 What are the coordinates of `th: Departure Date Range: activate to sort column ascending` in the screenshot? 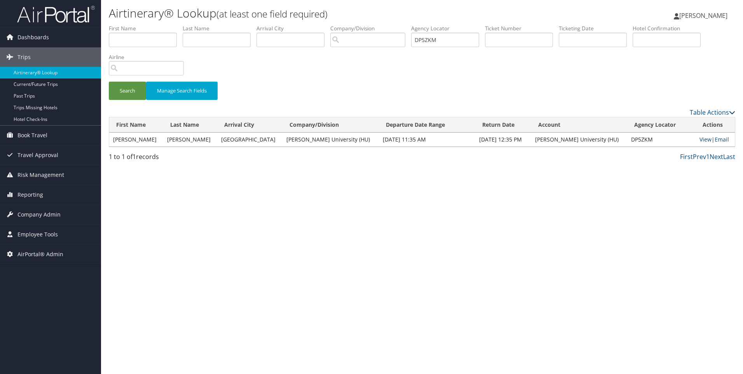 It's located at (427, 125).